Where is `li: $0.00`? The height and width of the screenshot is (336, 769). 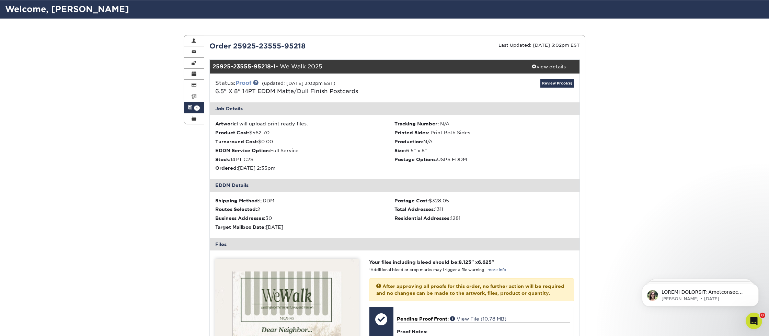
li: $0.00 is located at coordinates (305, 141).